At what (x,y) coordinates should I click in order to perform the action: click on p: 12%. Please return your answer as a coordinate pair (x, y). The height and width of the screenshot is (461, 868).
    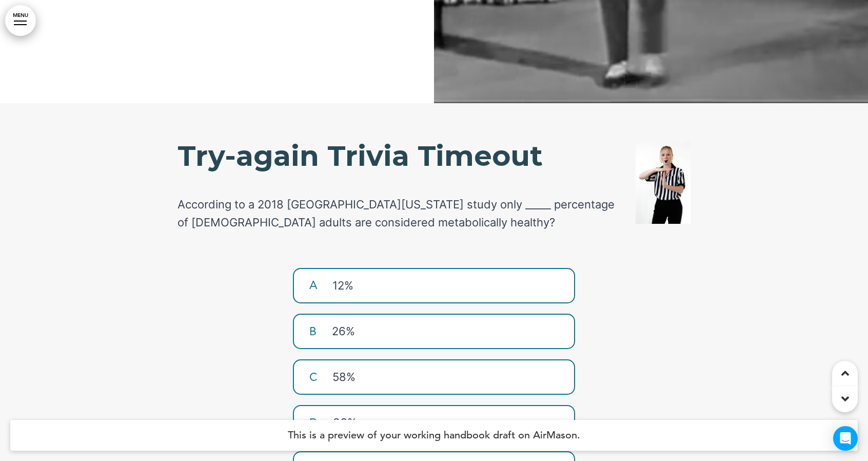
    Looking at the image, I should click on (449, 285).